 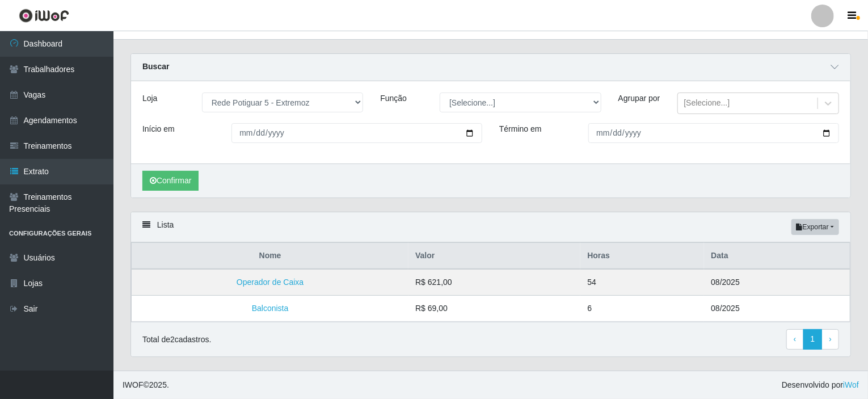 What do you see at coordinates (795, 339) in the screenshot?
I see `a: Previous` at bounding box center [795, 339].